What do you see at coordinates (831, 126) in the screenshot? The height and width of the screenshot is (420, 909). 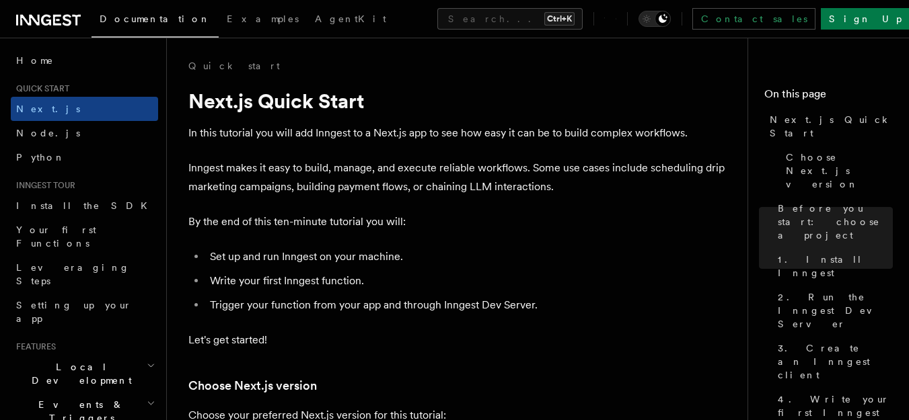 I see `span: Next.js Quick Start` at bounding box center [831, 126].